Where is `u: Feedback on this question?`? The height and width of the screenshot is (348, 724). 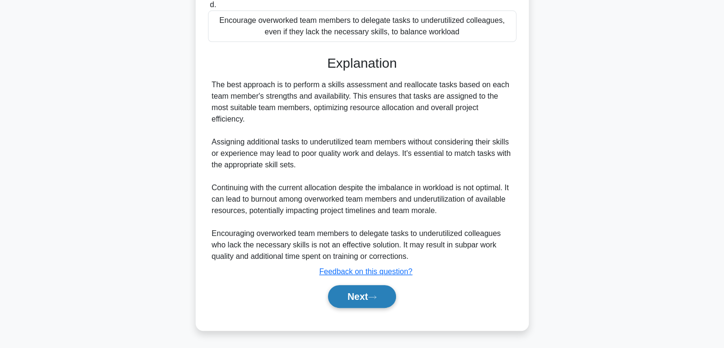
u: Feedback on this question? is located at coordinates (366, 271).